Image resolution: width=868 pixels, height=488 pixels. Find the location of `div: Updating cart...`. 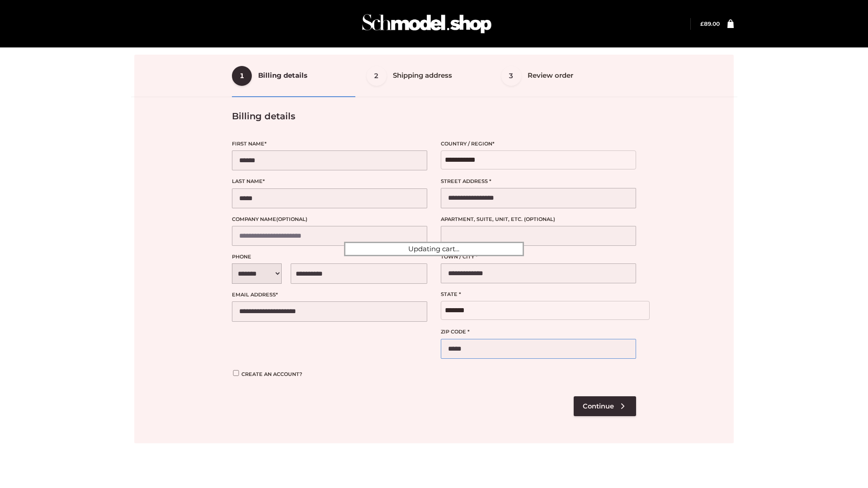

div: Updating cart... is located at coordinates (434, 249).